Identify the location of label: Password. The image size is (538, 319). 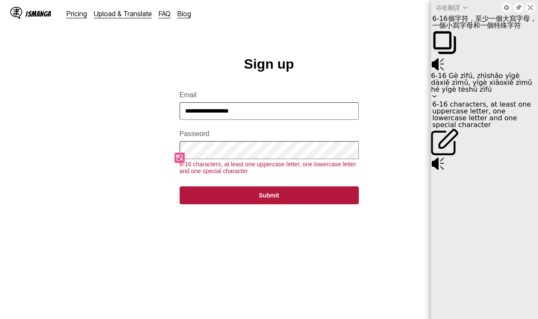
(269, 134).